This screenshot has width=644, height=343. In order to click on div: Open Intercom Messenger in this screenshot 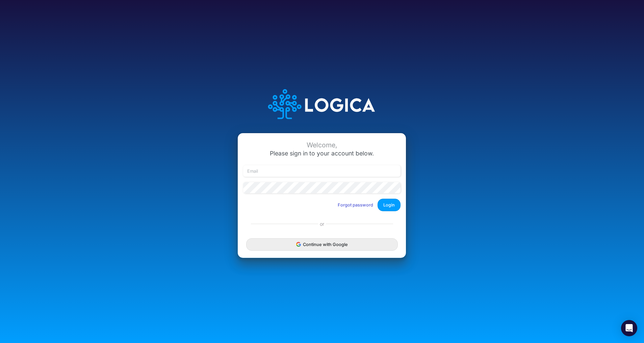, I will do `click(629, 328)`.